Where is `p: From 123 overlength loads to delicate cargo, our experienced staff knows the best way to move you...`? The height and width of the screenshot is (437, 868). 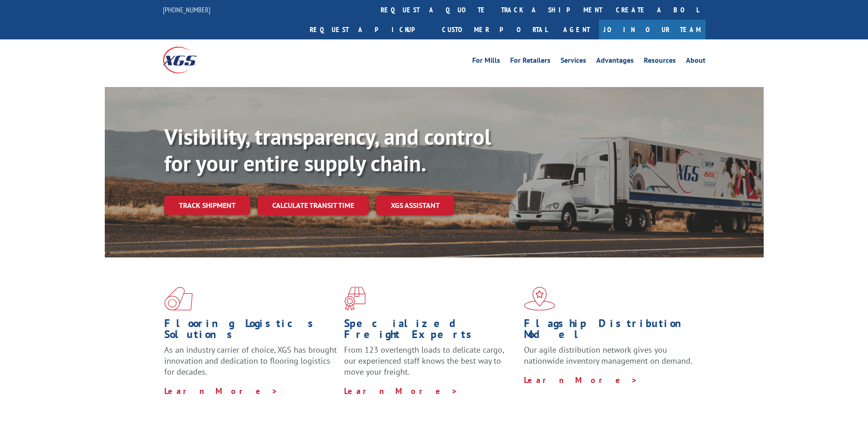 p: From 123 overlength loads to delicate cargo, our experienced staff knows the best way to move you... is located at coordinates (431, 364).